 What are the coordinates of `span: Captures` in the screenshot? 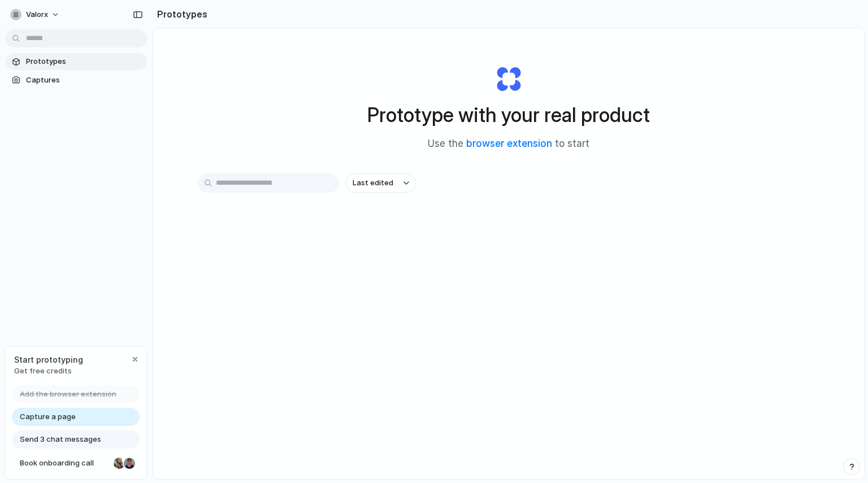 It's located at (84, 80).